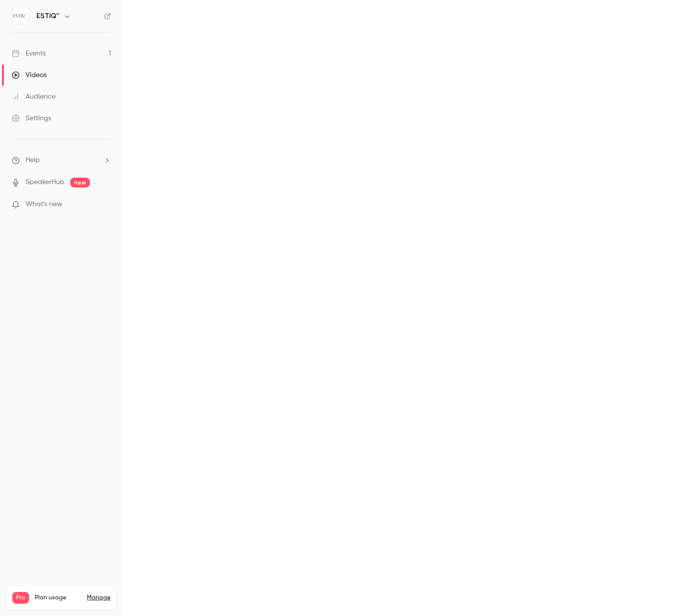  I want to click on a: Manage, so click(99, 598).